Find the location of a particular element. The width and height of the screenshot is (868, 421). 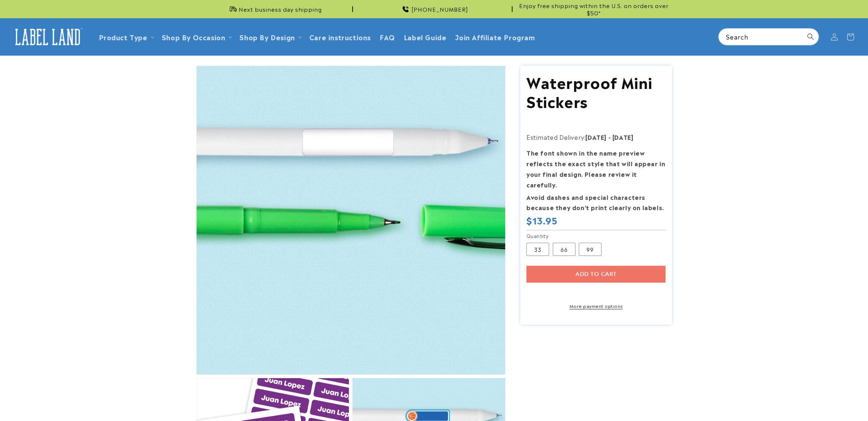

a: Shop By Design is located at coordinates (267, 37).